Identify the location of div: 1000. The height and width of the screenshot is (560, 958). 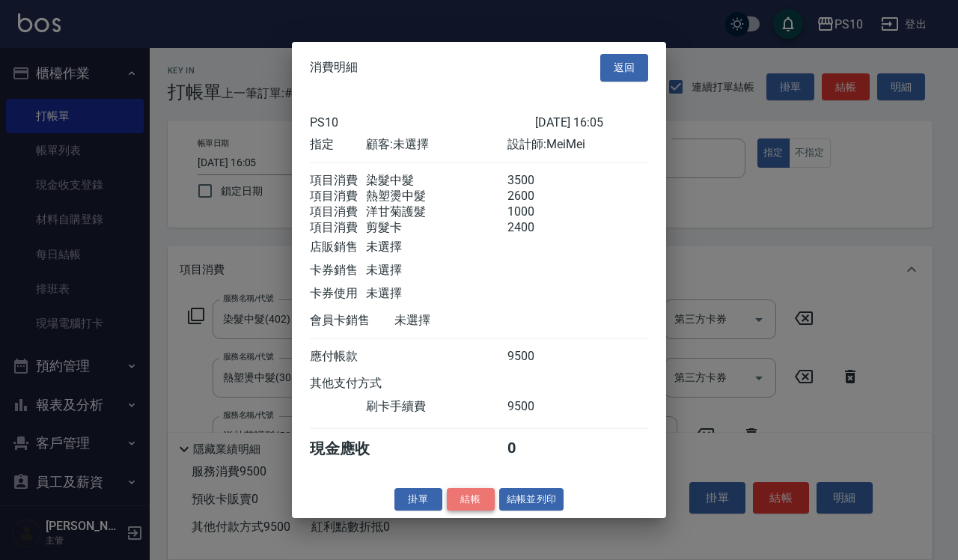
(535, 211).